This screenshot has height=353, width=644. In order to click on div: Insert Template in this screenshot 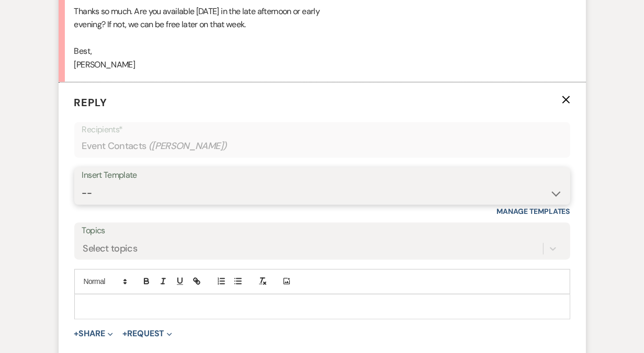, I will do `click(322, 176)`.